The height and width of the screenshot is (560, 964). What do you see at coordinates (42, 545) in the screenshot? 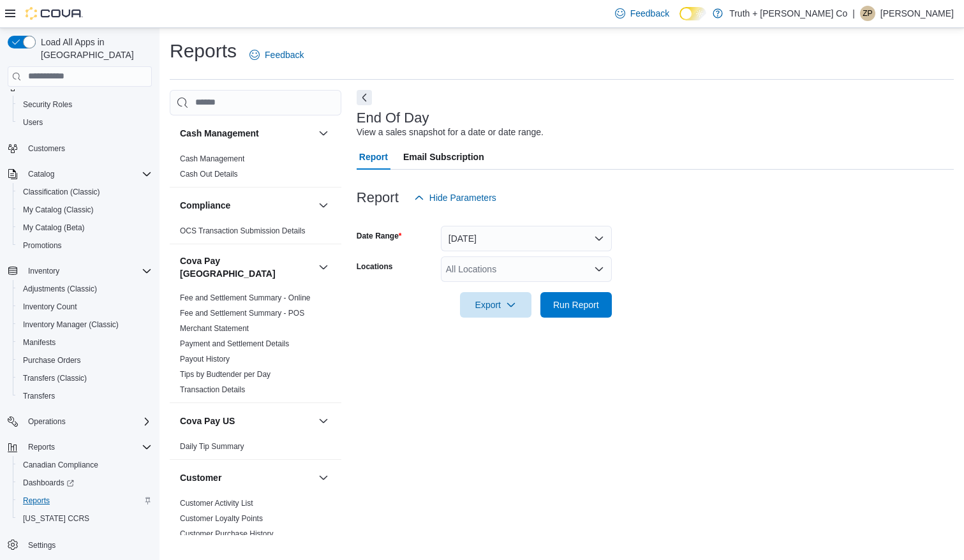
I see `a: Settings` at bounding box center [42, 545].